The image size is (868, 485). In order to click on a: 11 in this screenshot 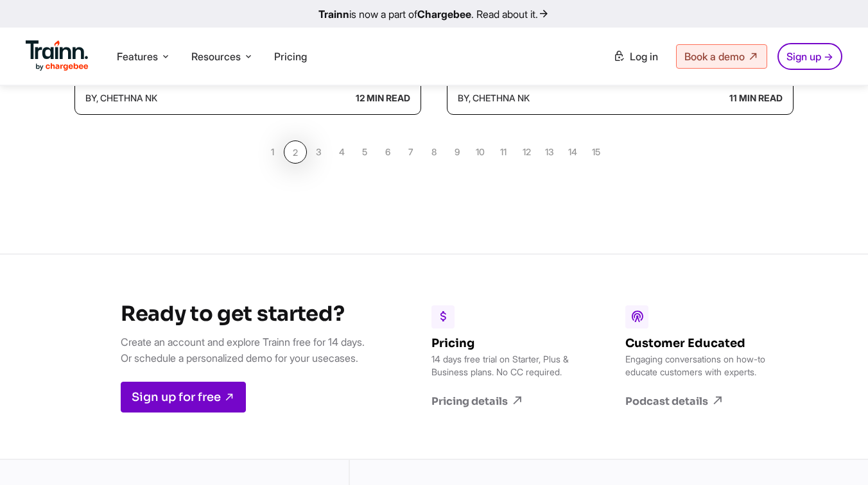, I will do `click(503, 152)`.